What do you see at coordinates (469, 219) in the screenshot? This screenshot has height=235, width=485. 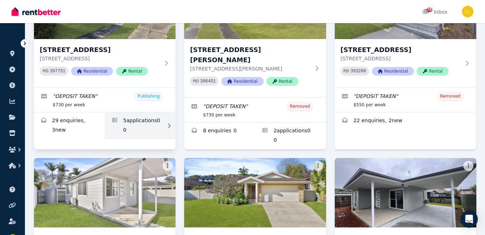 I see `div: Open Intercom Messenger` at bounding box center [469, 219].